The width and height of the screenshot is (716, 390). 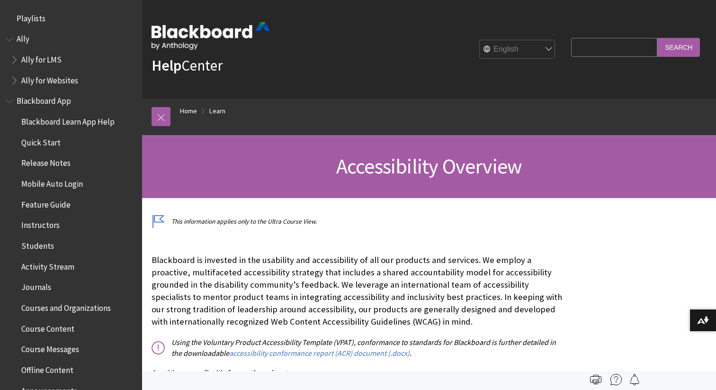 What do you see at coordinates (217, 111) in the screenshot?
I see `a: Learn` at bounding box center [217, 111].